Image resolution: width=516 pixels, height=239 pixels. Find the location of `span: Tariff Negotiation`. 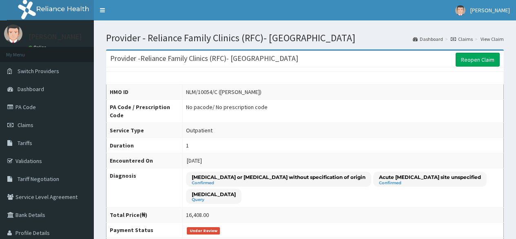

span: Tariff Negotiation is located at coordinates (38, 179).